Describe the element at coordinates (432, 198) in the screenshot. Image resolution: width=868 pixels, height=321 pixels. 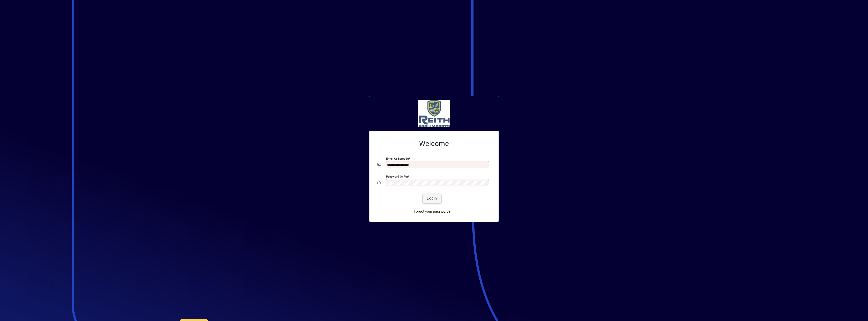
I see `span: Login` at that location.